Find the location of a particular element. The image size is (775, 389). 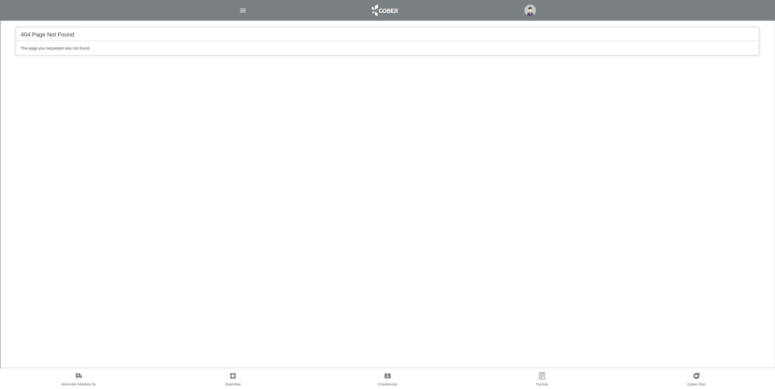

a: Cober Doc is located at coordinates (696, 380).